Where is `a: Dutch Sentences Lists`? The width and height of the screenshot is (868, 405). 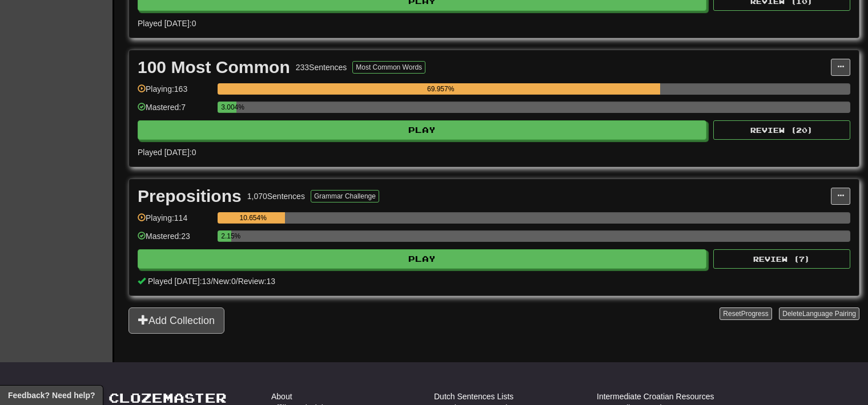 a: Dutch Sentences Lists is located at coordinates (474, 397).